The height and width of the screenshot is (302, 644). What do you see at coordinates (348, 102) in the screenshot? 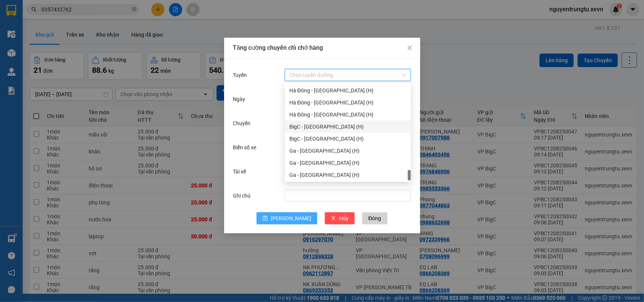
I see `div: Hà Đông - Nam Định (H)` at bounding box center [348, 102].